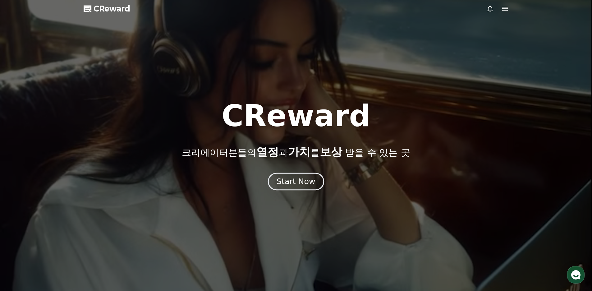 The image size is (592, 291). What do you see at coordinates (112, 9) in the screenshot?
I see `span: CReward` at bounding box center [112, 9].